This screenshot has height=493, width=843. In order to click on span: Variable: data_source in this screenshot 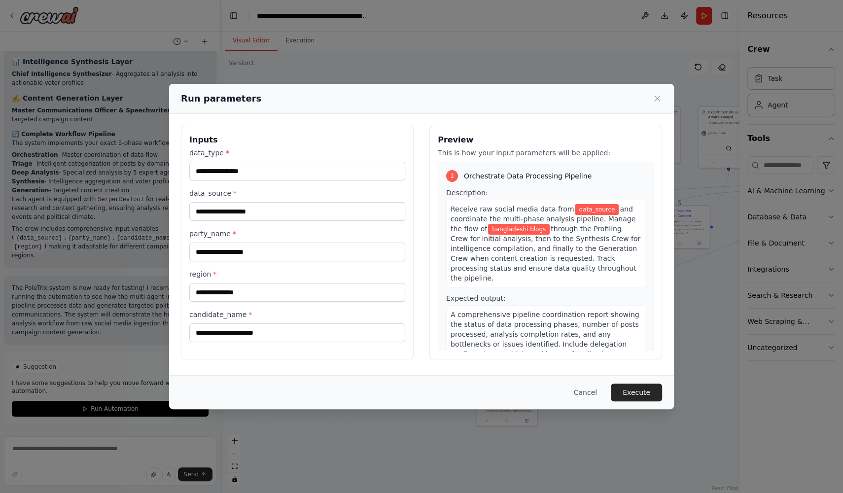, I will do `click(597, 210)`.